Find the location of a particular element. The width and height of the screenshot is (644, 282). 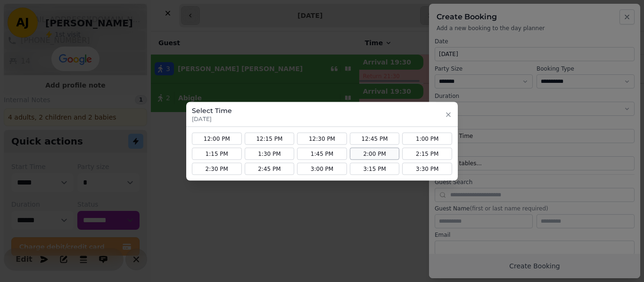

button: 12:15 PM is located at coordinates (270, 139).